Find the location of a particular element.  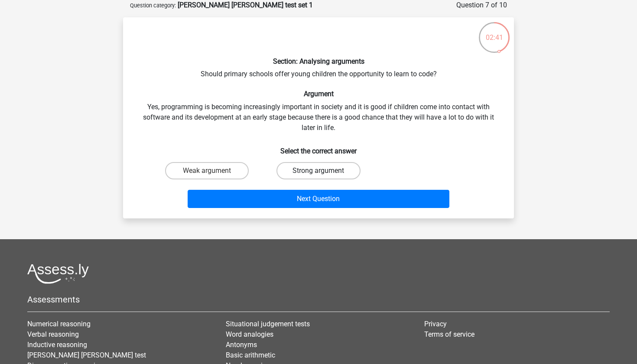

div: 02:41 is located at coordinates (494, 32).